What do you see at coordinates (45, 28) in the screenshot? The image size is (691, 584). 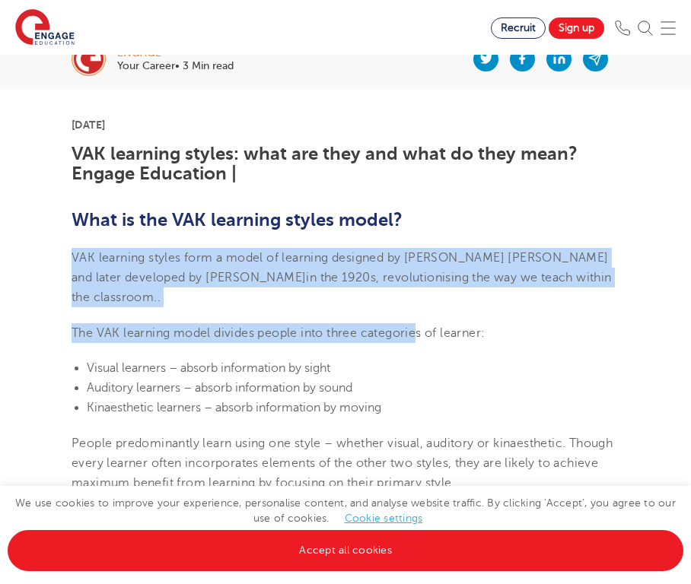 I see `img: Engage Education` at bounding box center [45, 28].